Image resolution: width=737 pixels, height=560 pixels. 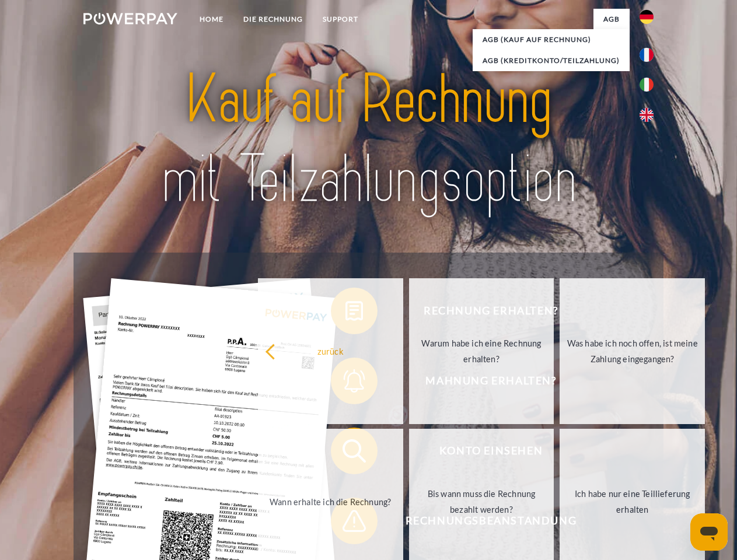 I want to click on a: AGB (Kauf auf Rechnung), so click(x=551, y=39).